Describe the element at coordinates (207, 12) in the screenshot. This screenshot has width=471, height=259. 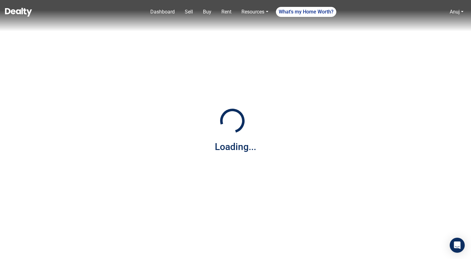
I see `a: Buy` at that location.